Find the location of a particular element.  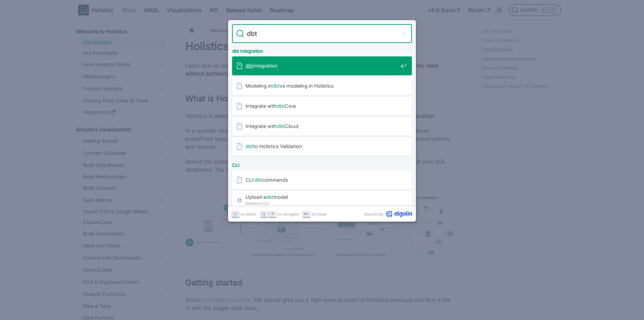

span: integration is located at coordinates (322, 65).